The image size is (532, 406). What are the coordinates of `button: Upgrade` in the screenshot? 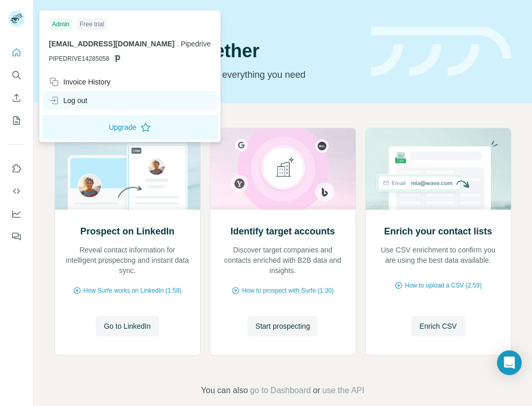 It's located at (129, 127).